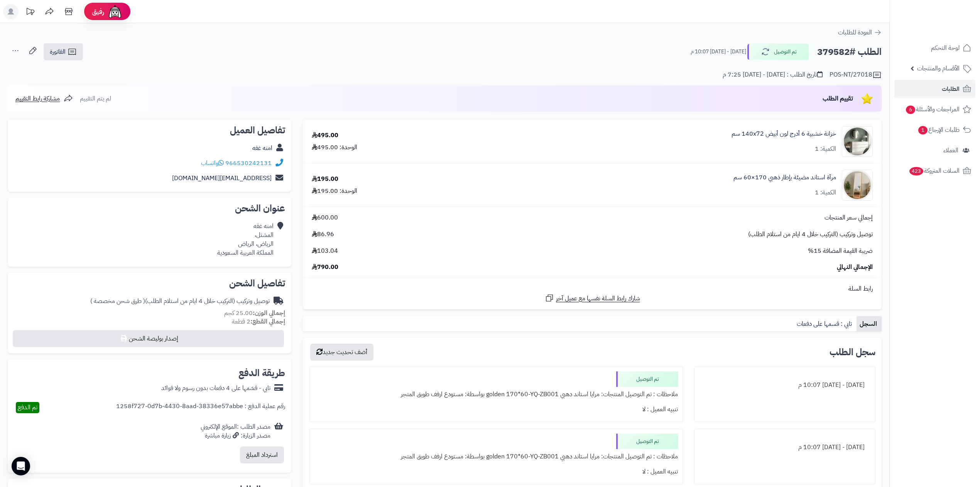  Describe the element at coordinates (149, 208) in the screenshot. I see `h2: عنوان الشحن` at that location.